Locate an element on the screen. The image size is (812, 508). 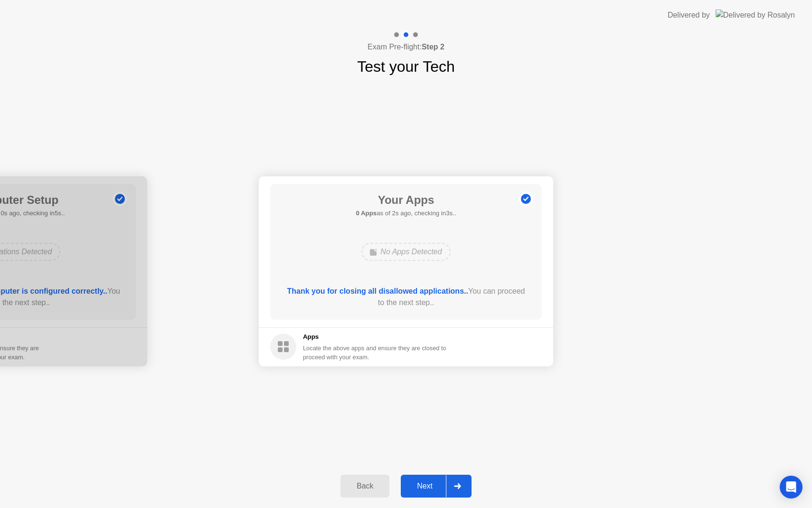
button: Back is located at coordinates (364, 486).